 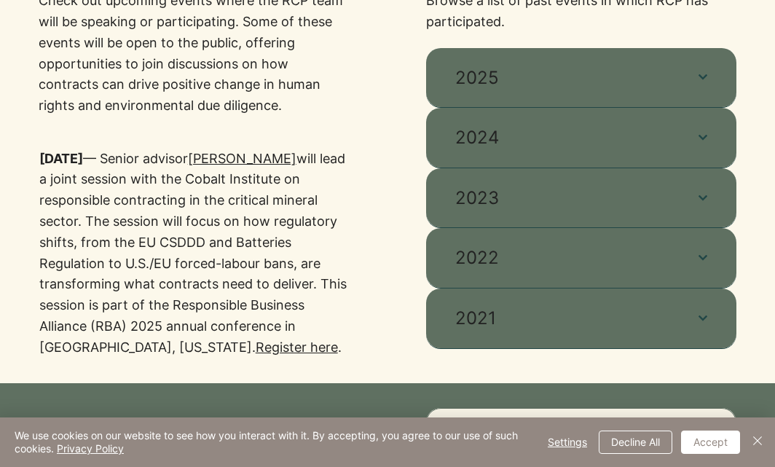 I want to click on span: 2025, so click(x=563, y=78).